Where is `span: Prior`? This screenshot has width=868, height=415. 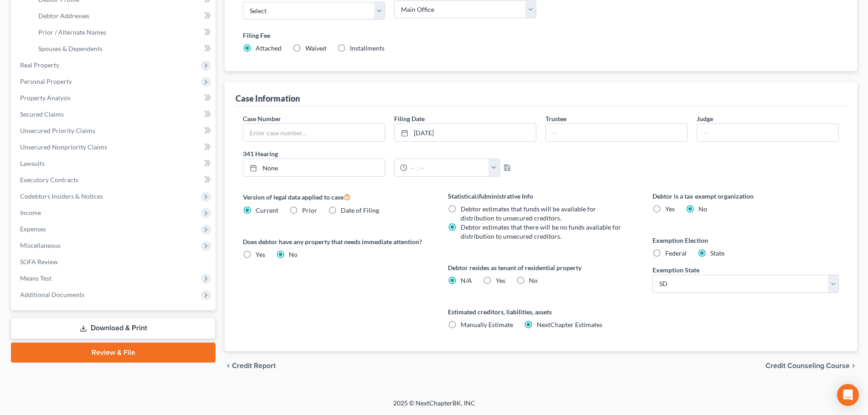
span: Prior is located at coordinates (309, 210).